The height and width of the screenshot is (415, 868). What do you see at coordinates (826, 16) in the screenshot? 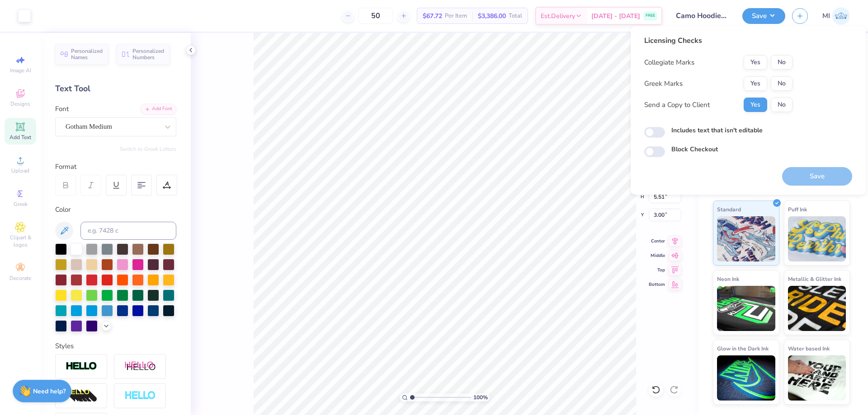
I see `span: MI` at bounding box center [826, 16].